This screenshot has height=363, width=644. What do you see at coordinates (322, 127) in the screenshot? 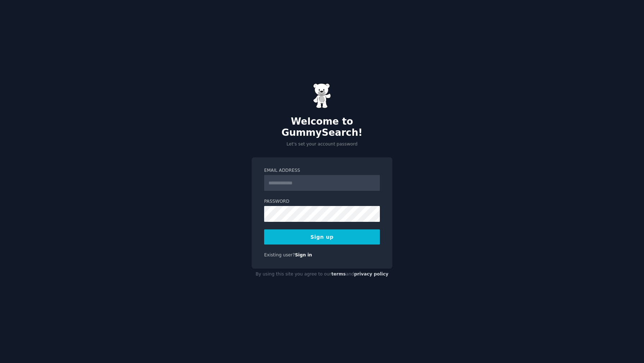
I see `h2: Welcome to GummySearch!` at bounding box center [322, 127].